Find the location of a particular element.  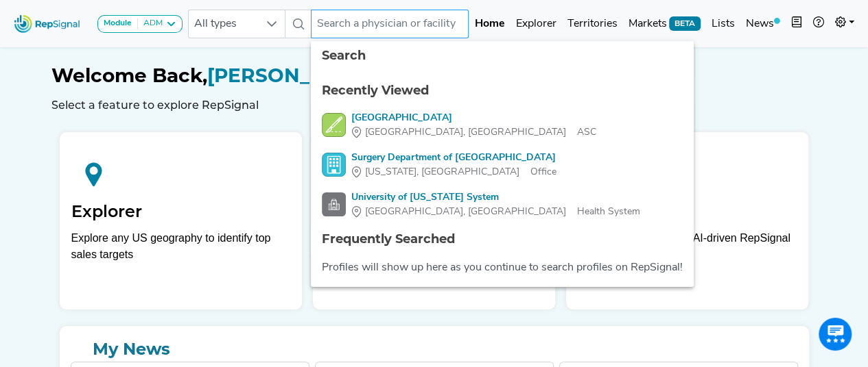

div: Recently Viewed is located at coordinates (502, 91).